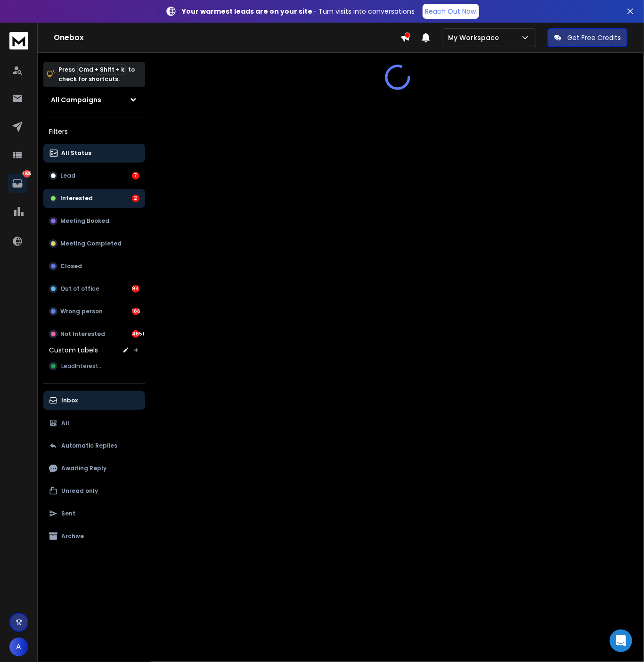 This screenshot has width=644, height=662. Describe the element at coordinates (475, 38) in the screenshot. I see `p: My Workspace` at that location.